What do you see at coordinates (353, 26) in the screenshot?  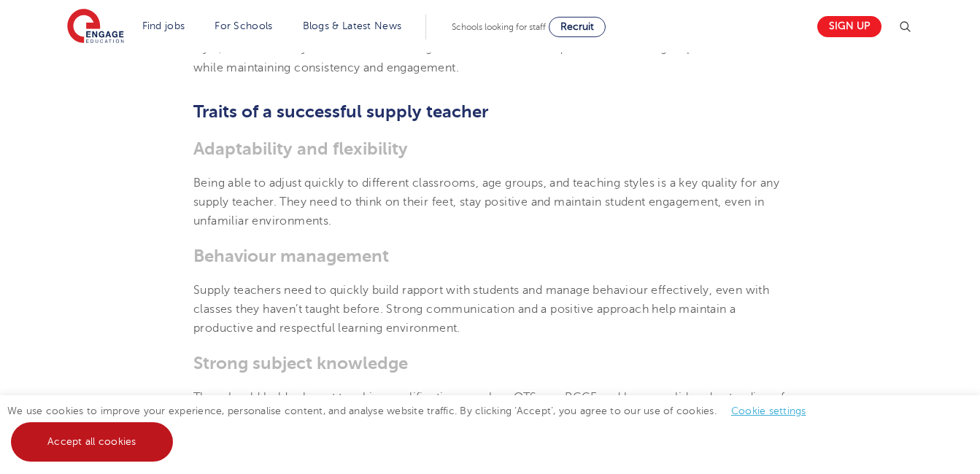 I see `a: Blogs & Latest News` at bounding box center [353, 26].